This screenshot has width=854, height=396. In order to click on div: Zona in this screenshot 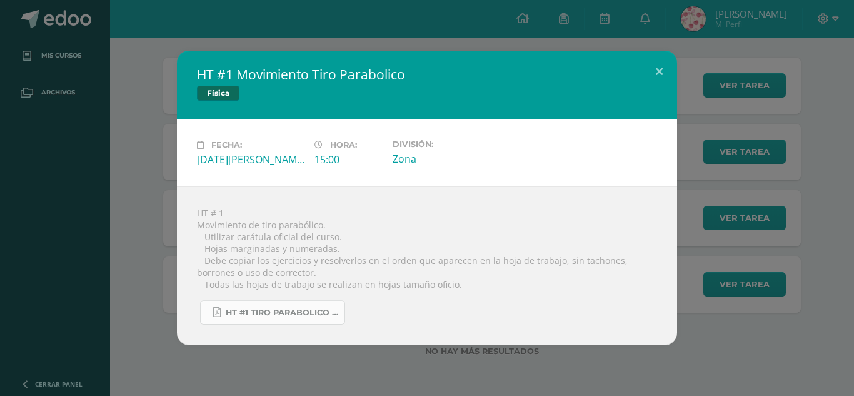, I will do `click(447, 159)`.